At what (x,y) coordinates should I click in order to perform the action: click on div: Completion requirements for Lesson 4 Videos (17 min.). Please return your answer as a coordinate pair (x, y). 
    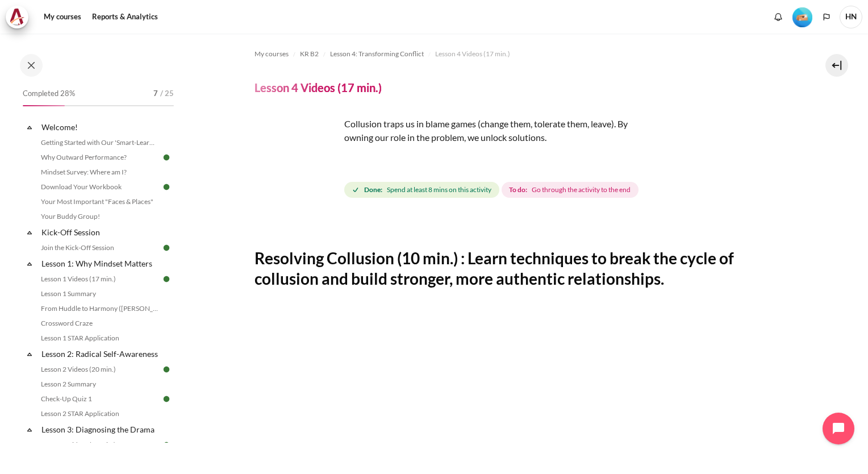
    Looking at the image, I should click on (493, 190).